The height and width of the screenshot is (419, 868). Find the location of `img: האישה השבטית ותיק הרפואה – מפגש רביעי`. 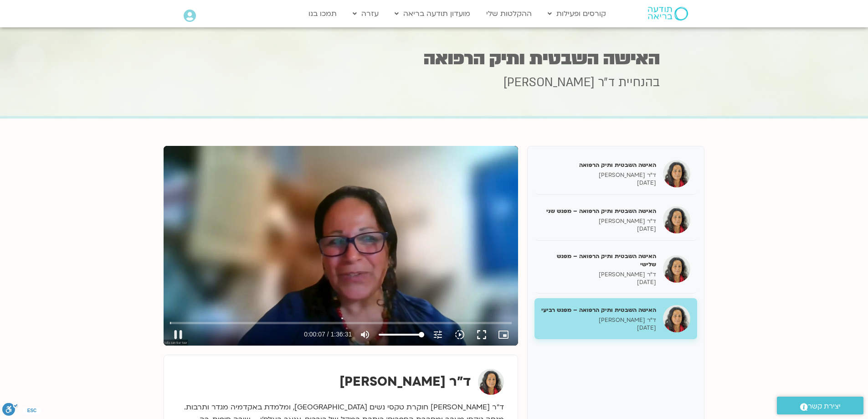

img: האישה השבטית ותיק הרפואה – מפגש רביעי is located at coordinates (677, 319).